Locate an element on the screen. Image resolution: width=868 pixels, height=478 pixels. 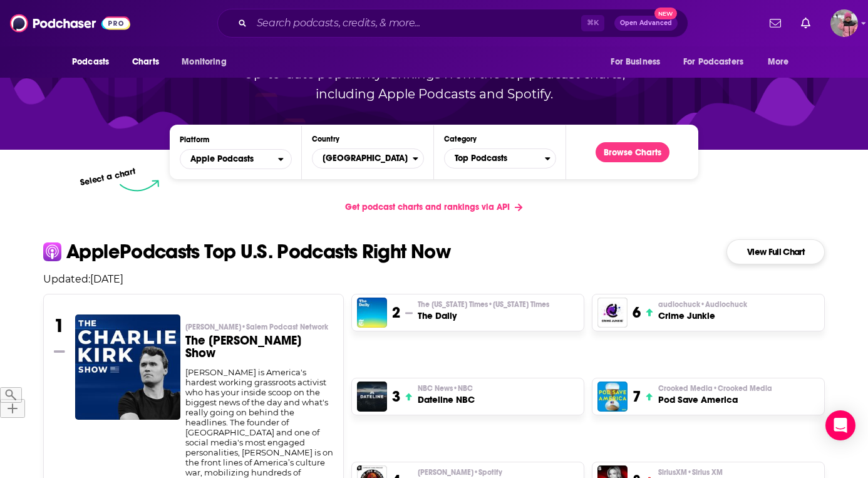
a: View Full Chart is located at coordinates (775, 252).